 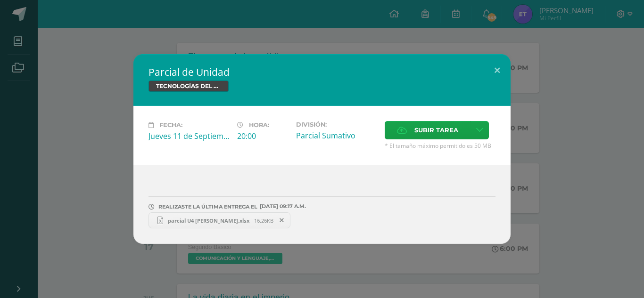 I want to click on div: 20:00, so click(x=263, y=136).